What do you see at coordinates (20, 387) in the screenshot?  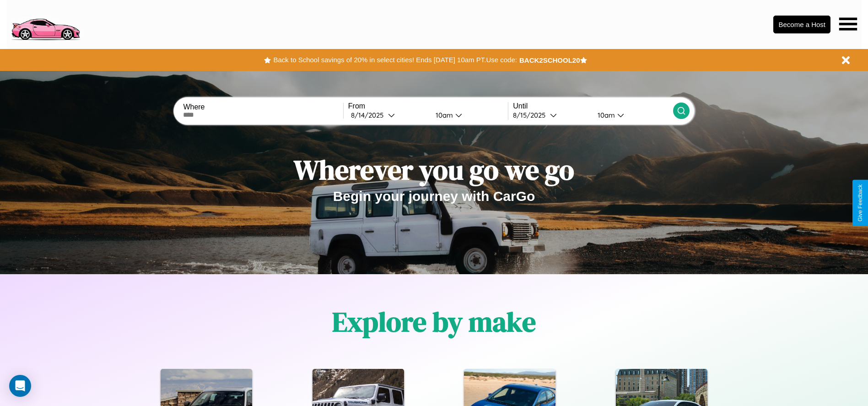 I see `div: Open Intercom Messenger` at bounding box center [20, 387].